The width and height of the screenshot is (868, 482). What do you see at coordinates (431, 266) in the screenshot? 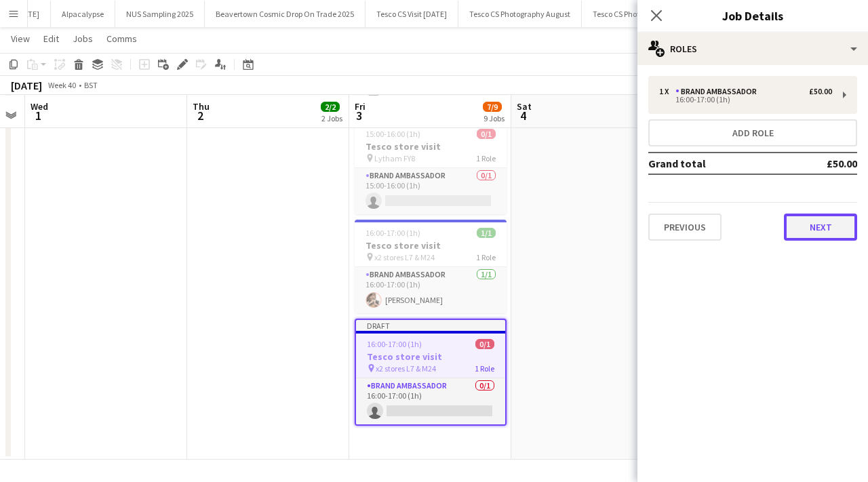
I see `div: 16:00-17:00 (1h)1/1Tesco store visit x2 stores L7 & M241 RoleBrand Ambassador1/116:00-17:00 (1h)[...` at bounding box center [431, 266].